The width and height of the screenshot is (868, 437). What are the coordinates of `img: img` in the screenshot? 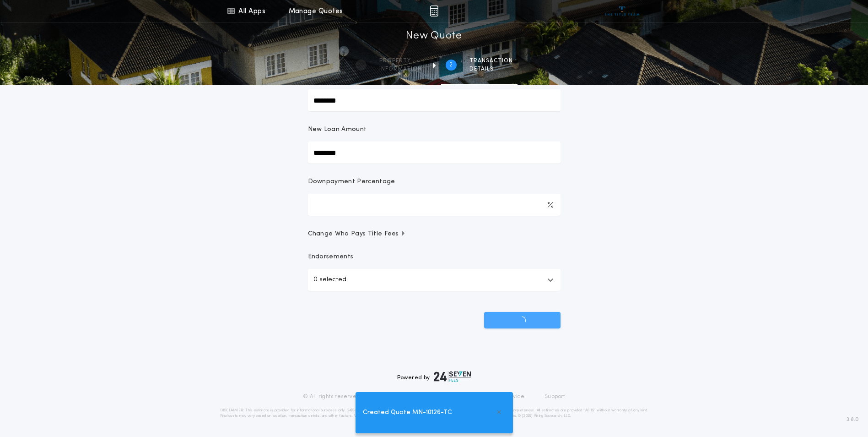 It's located at (434, 11).